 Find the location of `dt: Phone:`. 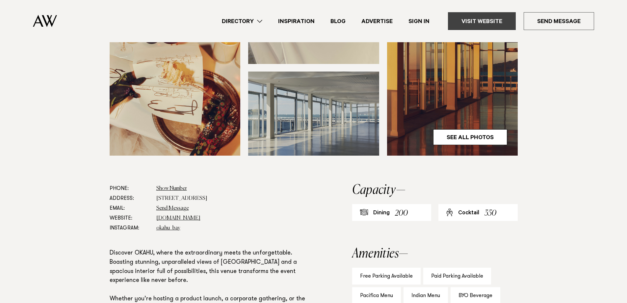

dt: Phone: is located at coordinates (130, 188).